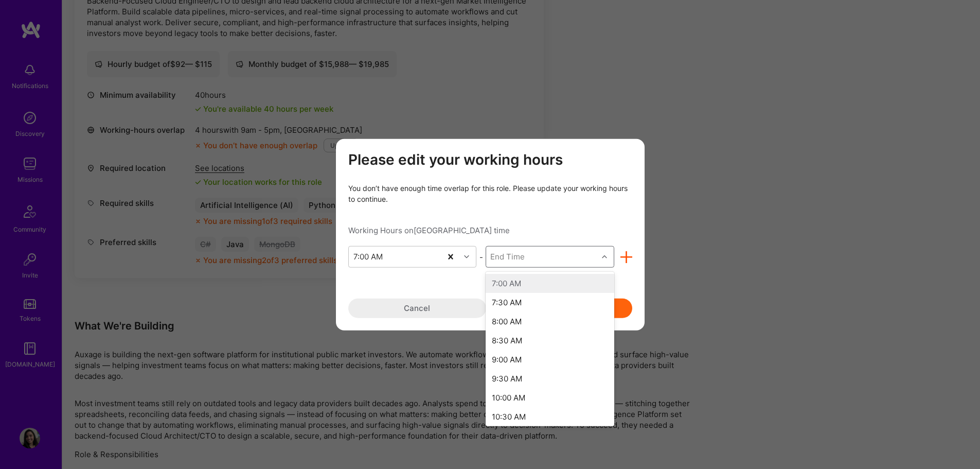 The image size is (980, 469). I want to click on div: 9:30 AM, so click(550, 378).